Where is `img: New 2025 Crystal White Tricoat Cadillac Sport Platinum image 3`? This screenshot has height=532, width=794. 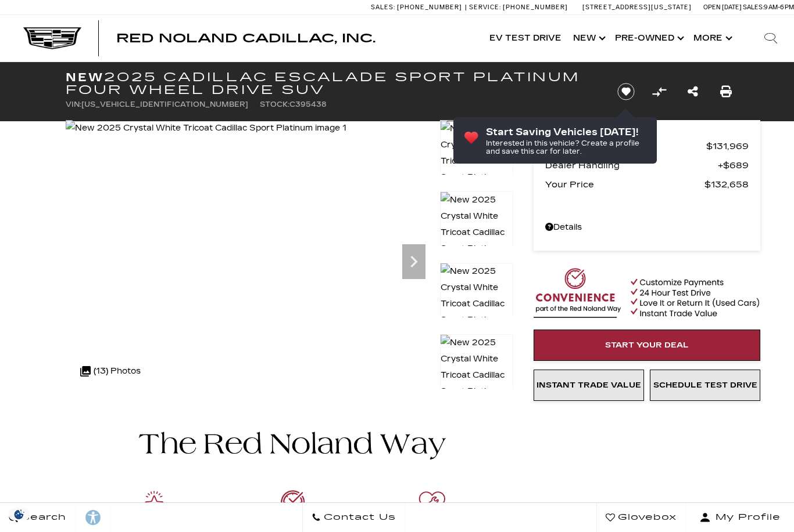
img: New 2025 Crystal White Tricoat Cadillac Sport Platinum image 3 is located at coordinates (477, 161).